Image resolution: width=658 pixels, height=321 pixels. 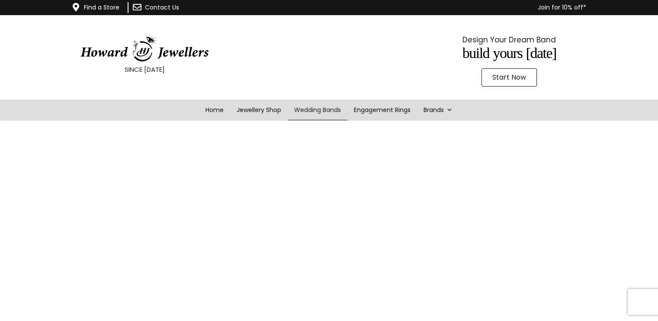 I want to click on a: Start Now, so click(x=510, y=77).